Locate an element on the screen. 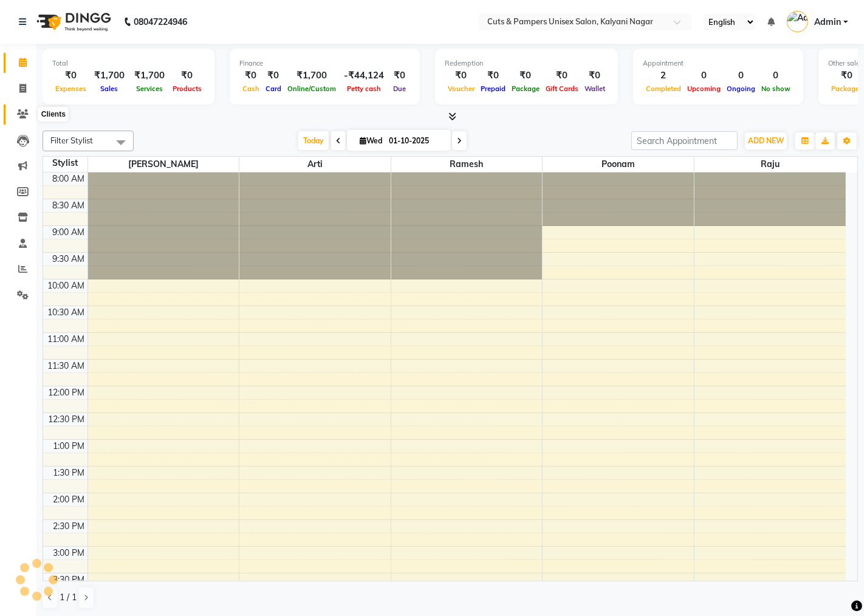  div: 2:00 PM is located at coordinates (69, 500).